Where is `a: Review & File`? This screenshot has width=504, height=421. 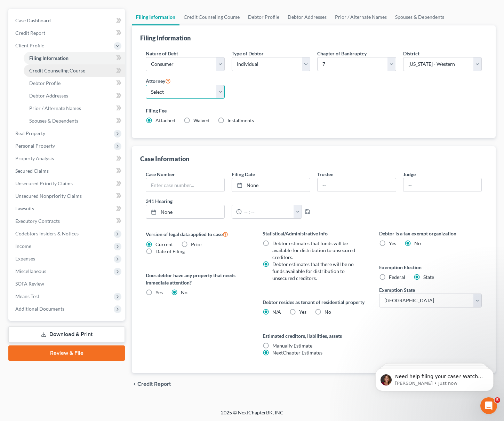
a: Review & File is located at coordinates (67, 353).